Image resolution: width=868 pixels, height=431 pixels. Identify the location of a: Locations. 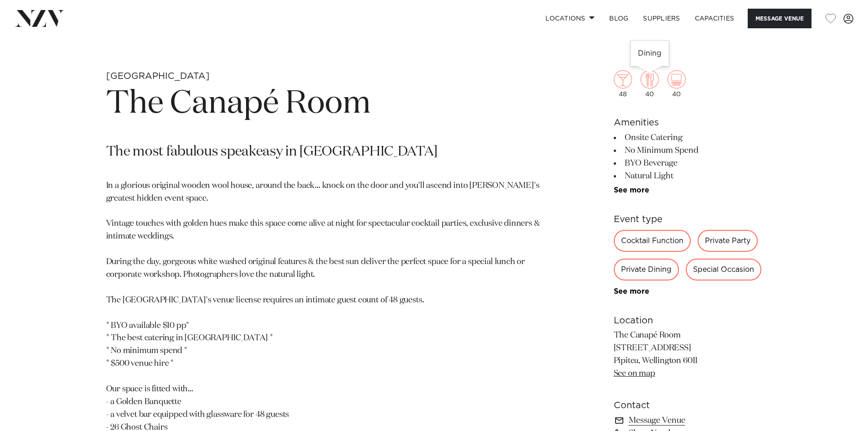
(570, 18).